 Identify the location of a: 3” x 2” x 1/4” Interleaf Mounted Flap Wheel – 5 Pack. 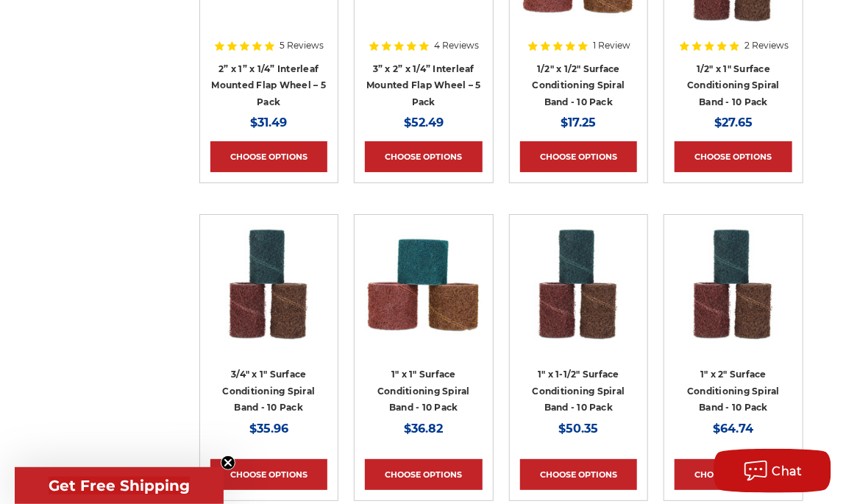
(424, 86).